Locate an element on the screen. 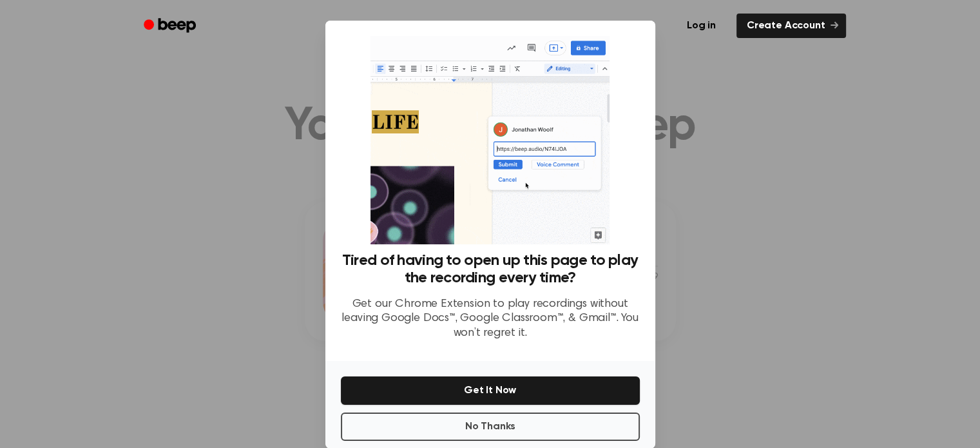  h3: Tired of having to open up this page to play the recording every time? is located at coordinates (490, 269).